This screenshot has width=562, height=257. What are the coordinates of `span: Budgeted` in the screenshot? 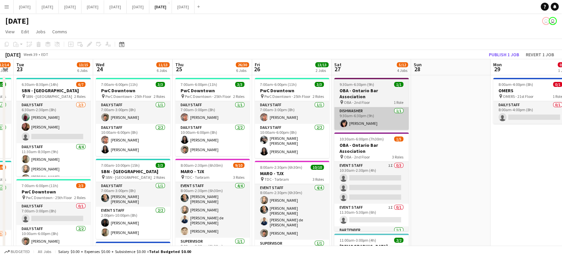 It's located at (20, 251).